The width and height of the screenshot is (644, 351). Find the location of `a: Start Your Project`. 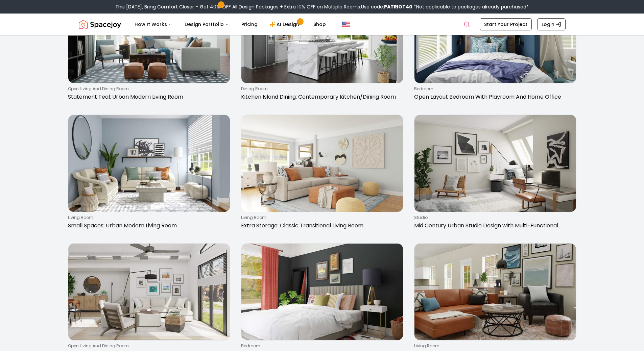

a: Start Your Project is located at coordinates (506, 24).